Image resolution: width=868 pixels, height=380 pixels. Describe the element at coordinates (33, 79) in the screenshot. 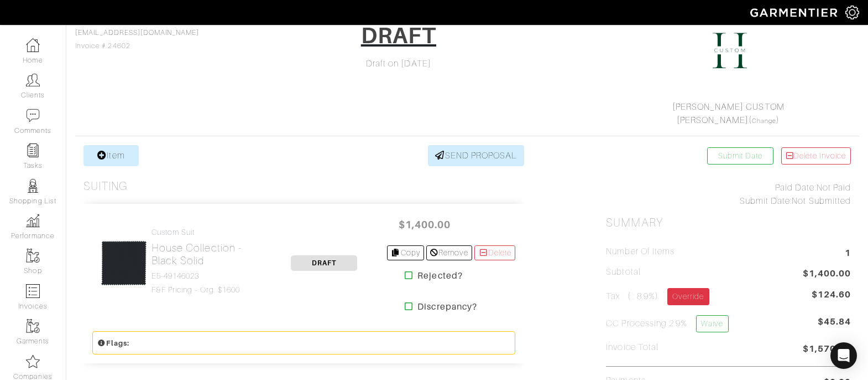

I see `img: clients-icon-6bae9207a08558b7cb47a8932f037763ab4055f8c8b6bfacd5dc20c3e0201464.png` at that location.